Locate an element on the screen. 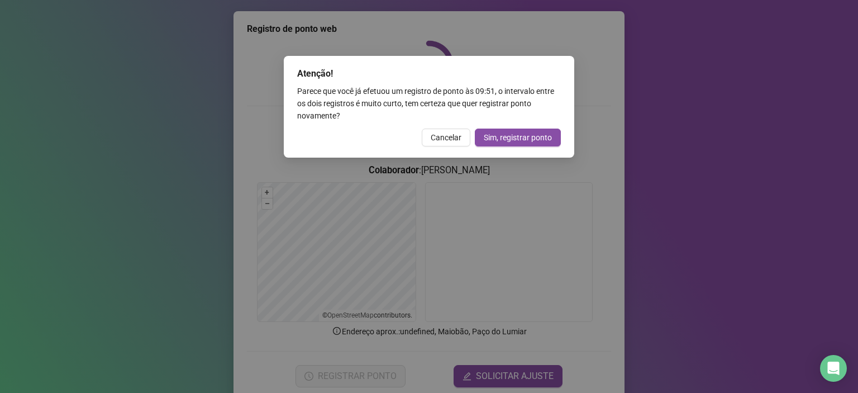 Image resolution: width=858 pixels, height=393 pixels. div: Parece que você já efetuou um registro de ponto às 09:51 , o intervalo entre os dois registros é ... is located at coordinates (429, 103).